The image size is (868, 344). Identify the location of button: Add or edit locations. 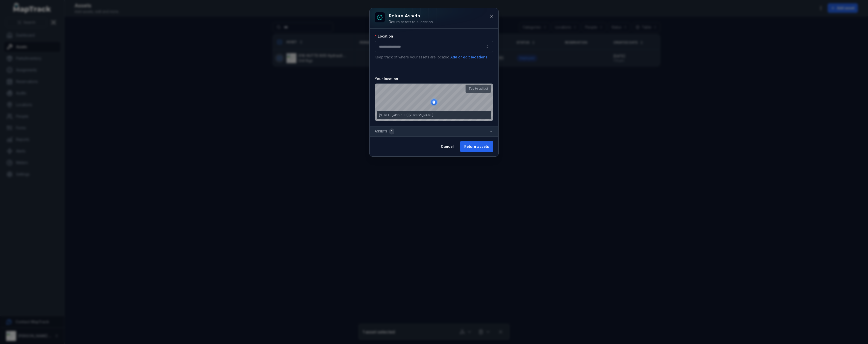
(469, 57).